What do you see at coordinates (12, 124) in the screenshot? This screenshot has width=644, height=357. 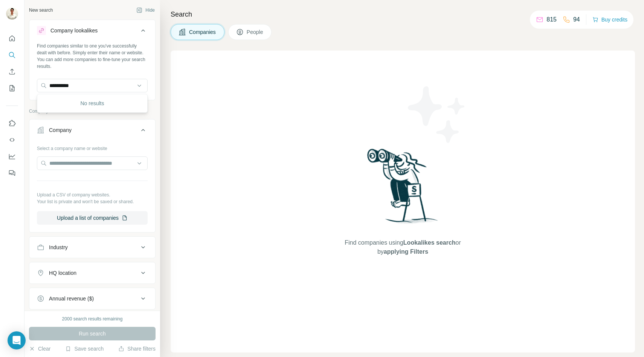 I see `button: Use Surfe on LinkedIn` at bounding box center [12, 124].